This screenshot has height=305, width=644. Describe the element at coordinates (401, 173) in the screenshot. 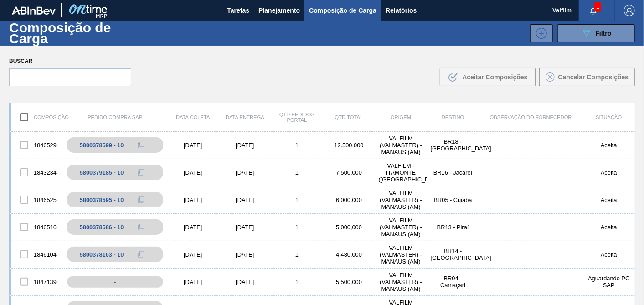

I see `div: VALFILM - ITAMONTE (MG)` at that location.